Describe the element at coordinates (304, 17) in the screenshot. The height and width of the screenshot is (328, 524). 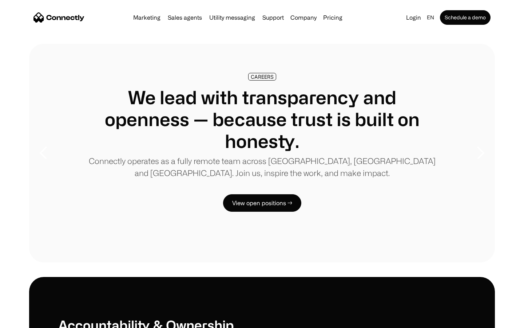
I see `div: Company` at that location.